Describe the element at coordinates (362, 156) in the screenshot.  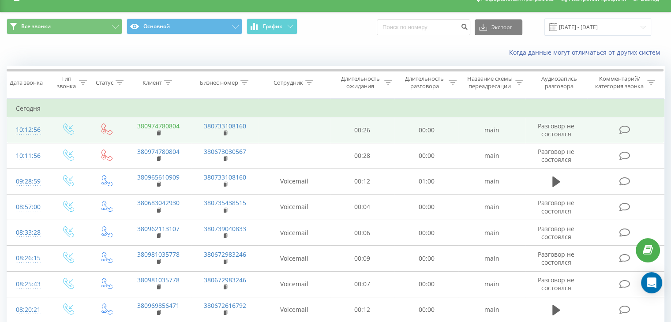
I see `td: 00:28` at that location.